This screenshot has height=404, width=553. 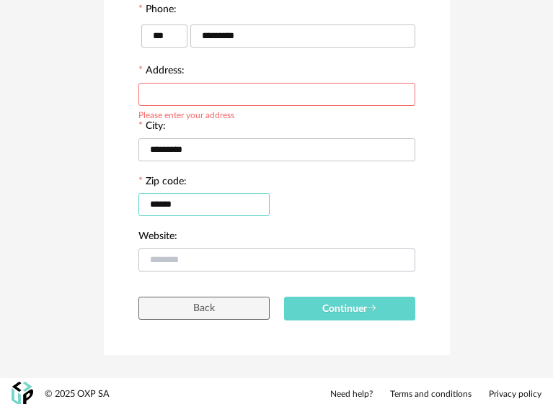 What do you see at coordinates (161, 72) in the screenshot?
I see `label: Address:` at bounding box center [161, 72].